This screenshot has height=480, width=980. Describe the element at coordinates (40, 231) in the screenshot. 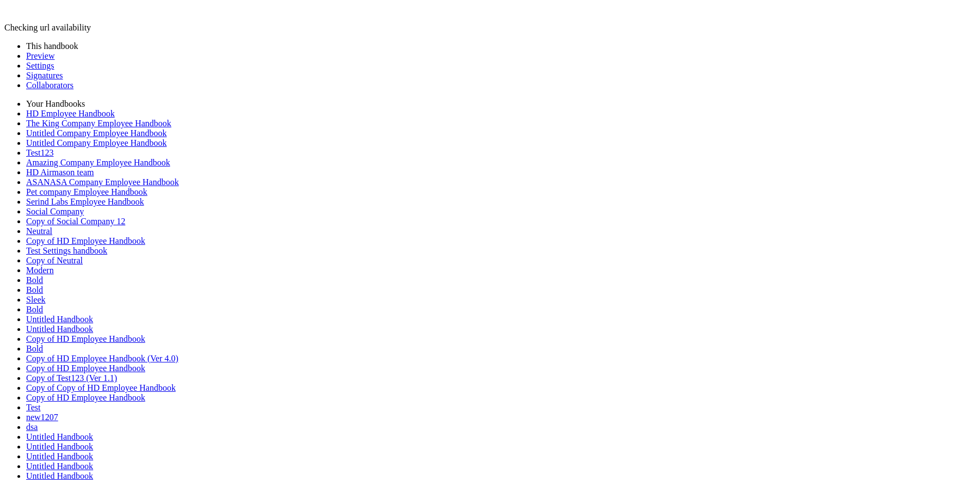

I see `a: Neutral` at that location.